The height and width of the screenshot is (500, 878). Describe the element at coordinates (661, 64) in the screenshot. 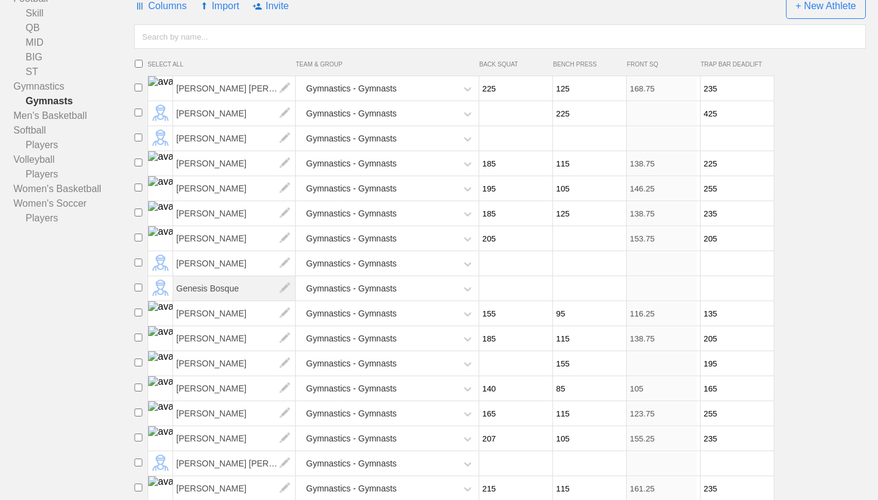

I see `span: FRONT SQ` at that location.